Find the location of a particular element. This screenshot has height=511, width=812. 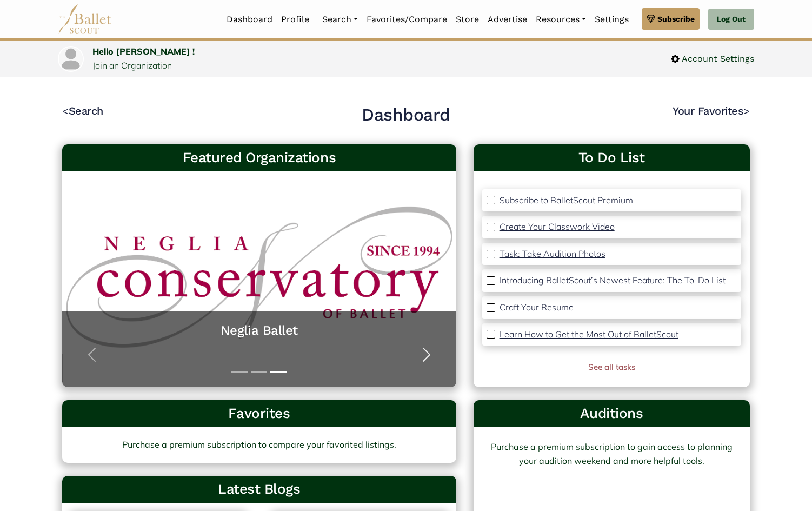

span: Account Settings is located at coordinates (717, 59).